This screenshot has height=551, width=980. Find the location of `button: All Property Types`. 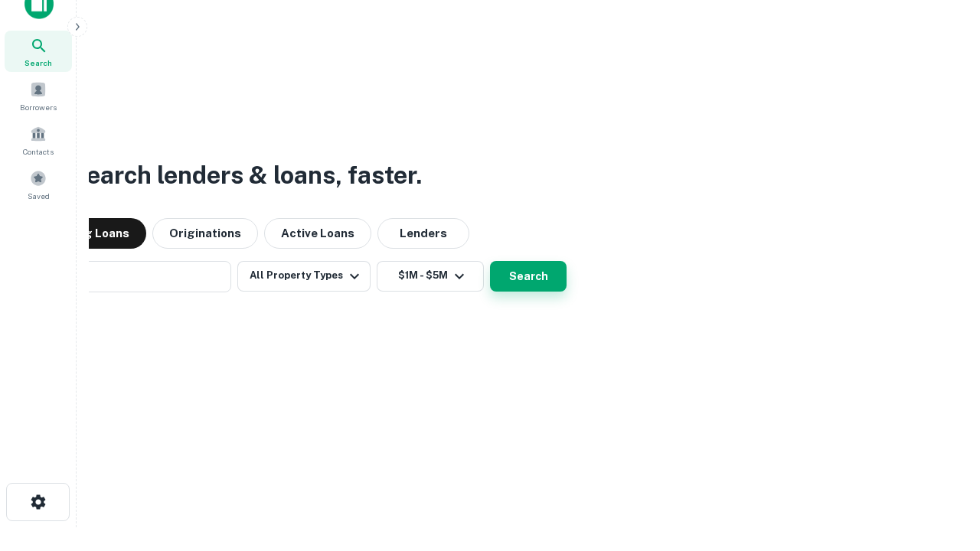

button: All Property Types is located at coordinates (304, 276).